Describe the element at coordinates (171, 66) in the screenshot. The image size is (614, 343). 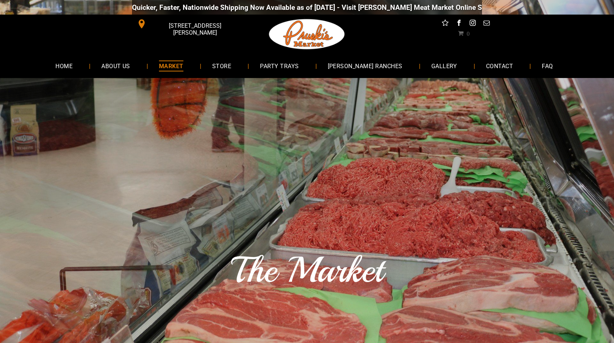
I see `a: MARKET` at that location.